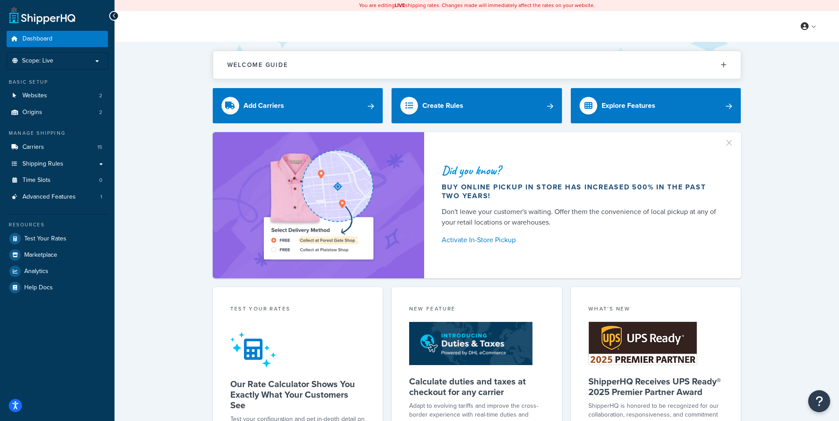 The width and height of the screenshot is (839, 421). What do you see at coordinates (819, 401) in the screenshot?
I see `button: Open Resource Center` at bounding box center [819, 401].